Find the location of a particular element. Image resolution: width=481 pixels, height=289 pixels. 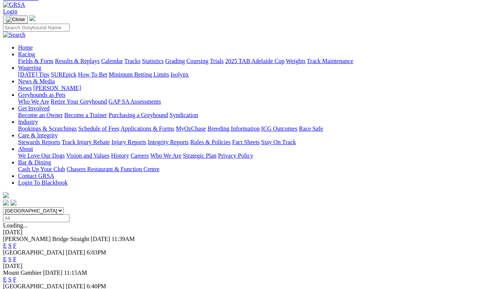

a: Weights is located at coordinates (296, 61).